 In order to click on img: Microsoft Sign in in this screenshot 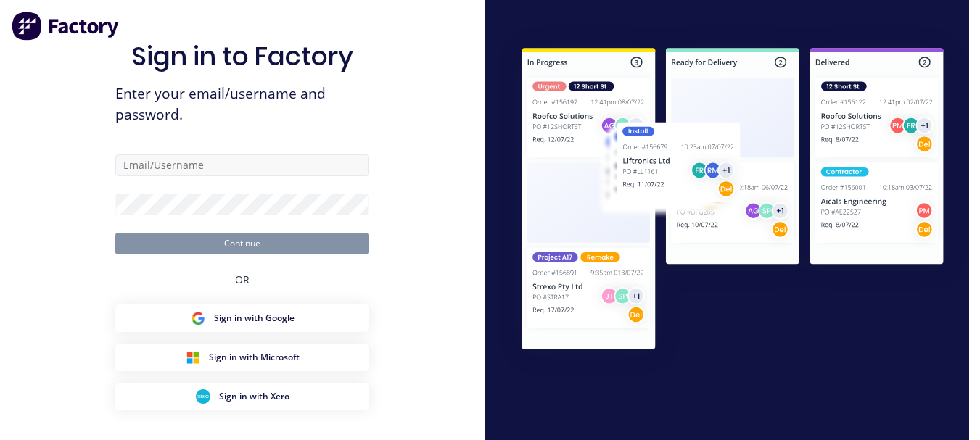, I will do `click(193, 358)`.